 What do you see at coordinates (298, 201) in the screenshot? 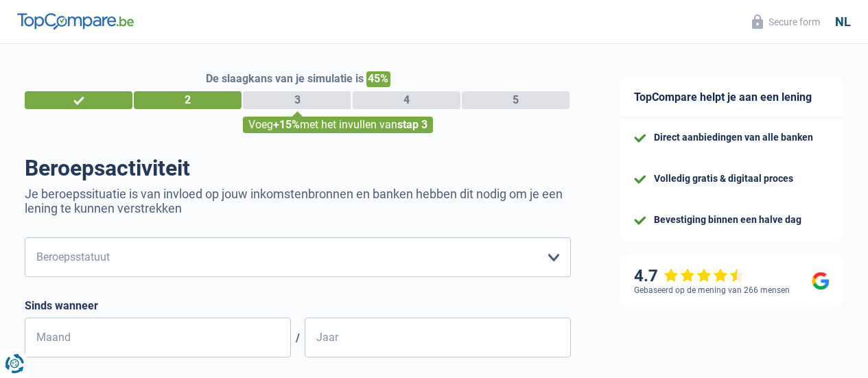
I see `p: Je beroepssituatie is van invloed op jouw inkomstenbronnen en banken hebben dit nodig om je een l...` at bounding box center [298, 201].